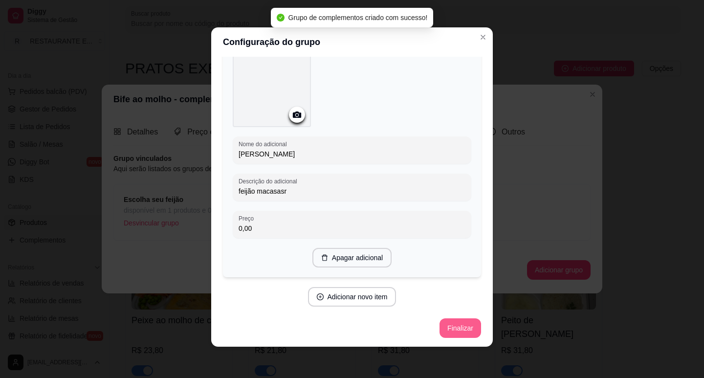 The height and width of the screenshot is (378, 704). Describe the element at coordinates (320, 297) in the screenshot. I see `span: plus-circle` at that location.